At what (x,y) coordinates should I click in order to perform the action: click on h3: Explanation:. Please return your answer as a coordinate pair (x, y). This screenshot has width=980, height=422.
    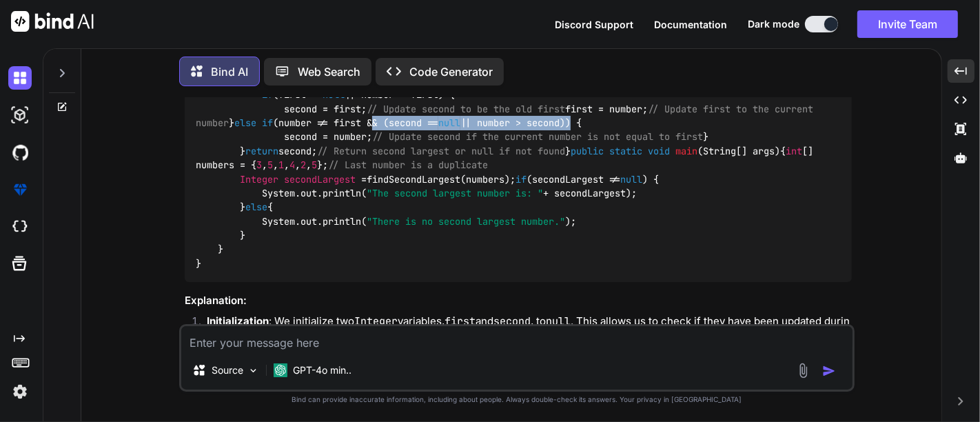
    Looking at the image, I should click on (519, 301).